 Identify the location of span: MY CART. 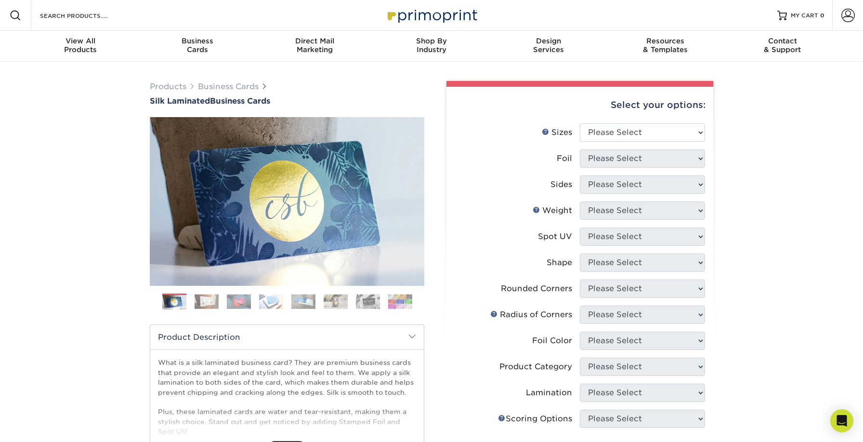
(804, 15).